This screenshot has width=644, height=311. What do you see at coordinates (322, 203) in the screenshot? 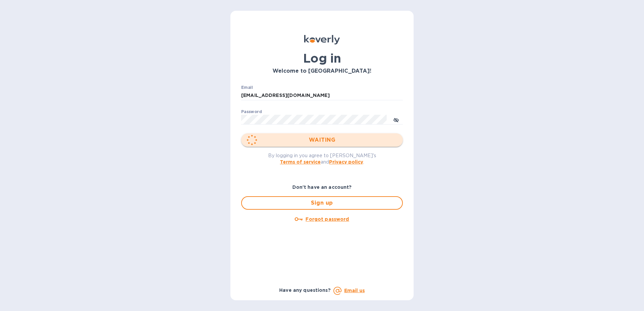
I see `span: Sign up` at bounding box center [322, 203].